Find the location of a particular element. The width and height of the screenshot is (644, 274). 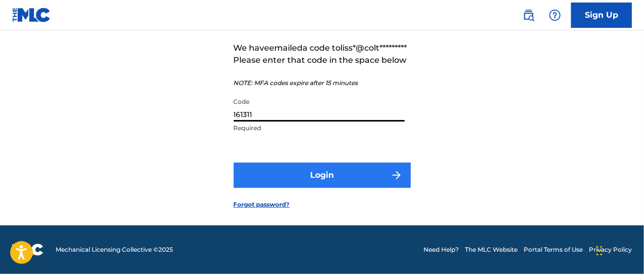

img: MLC Logo is located at coordinates (32, 15).